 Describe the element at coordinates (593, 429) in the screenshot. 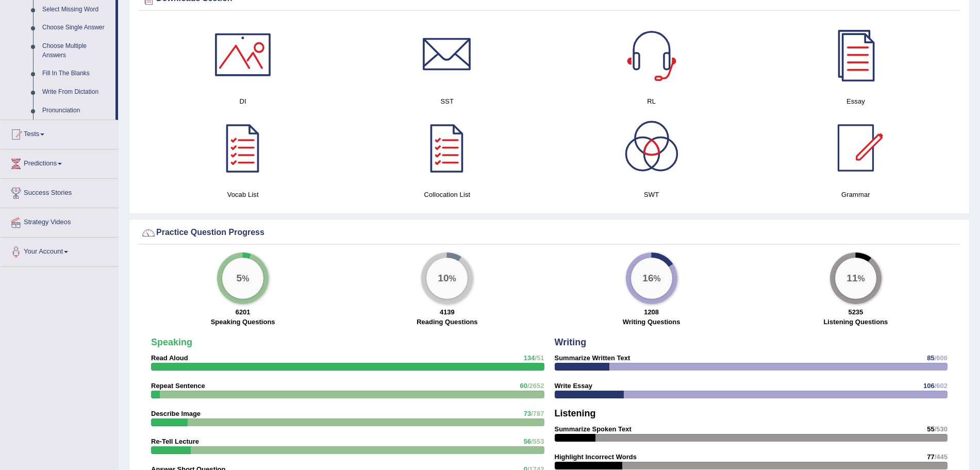

I see `strong: Summarize Spoken Text` at that location.